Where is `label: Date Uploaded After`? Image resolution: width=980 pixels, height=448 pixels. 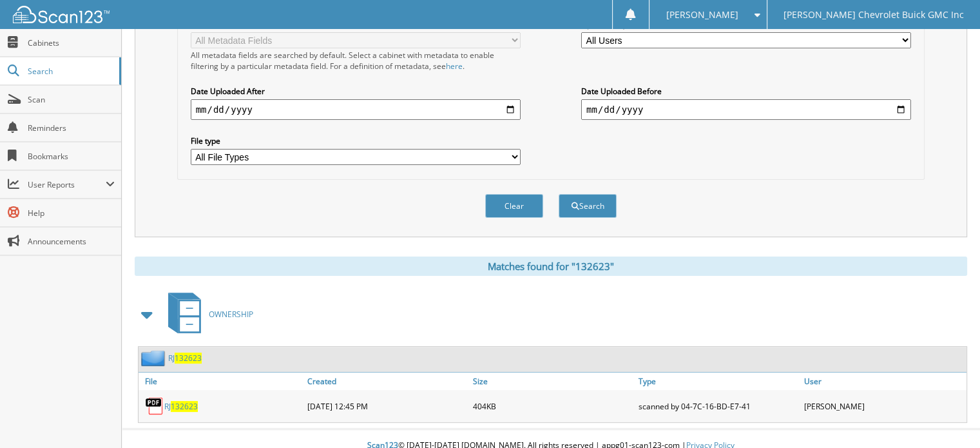 label: Date Uploaded After is located at coordinates (356, 91).